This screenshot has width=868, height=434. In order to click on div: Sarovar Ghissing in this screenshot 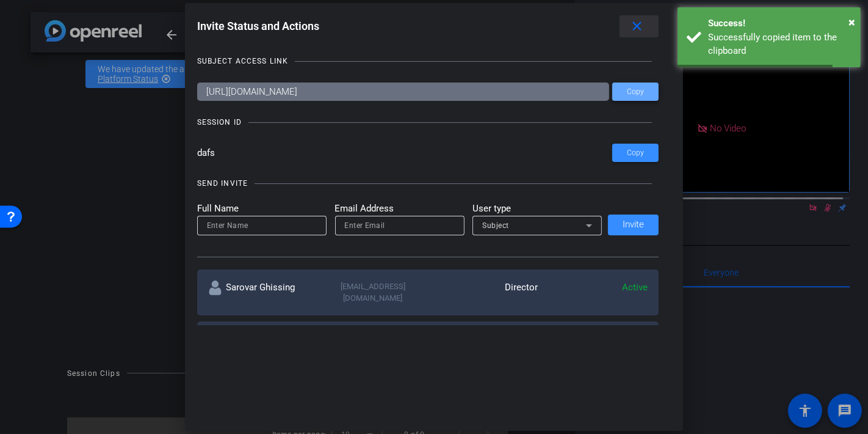, I will do `click(263, 292)`.